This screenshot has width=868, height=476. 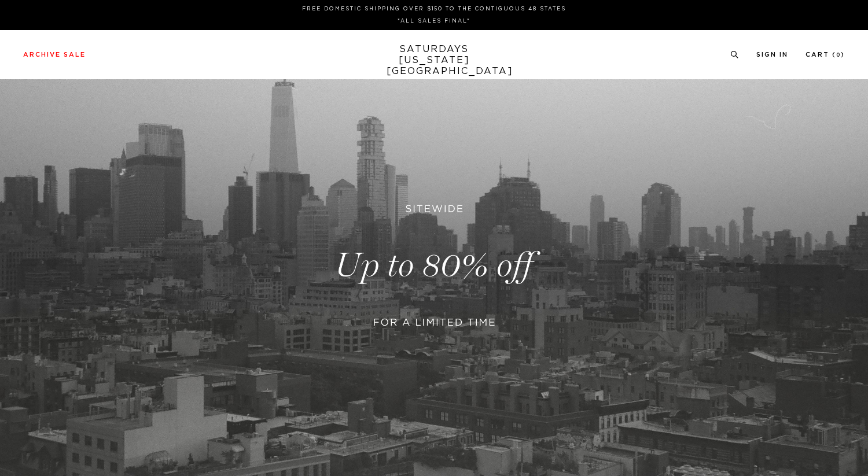 I want to click on small: 0, so click(x=839, y=55).